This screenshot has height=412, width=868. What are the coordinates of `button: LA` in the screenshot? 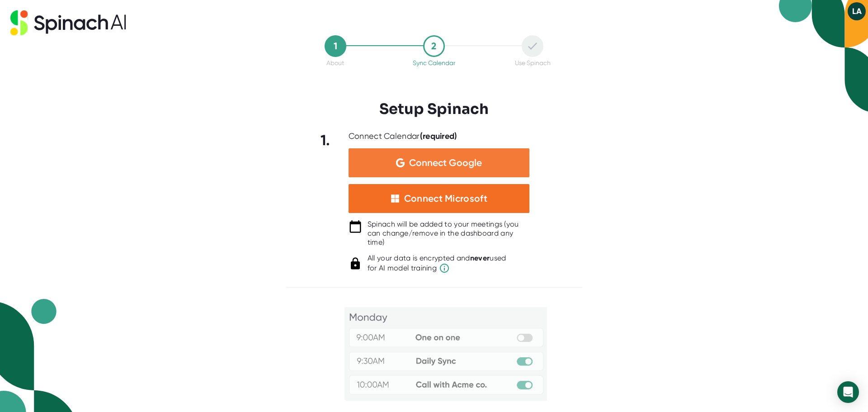 It's located at (857, 11).